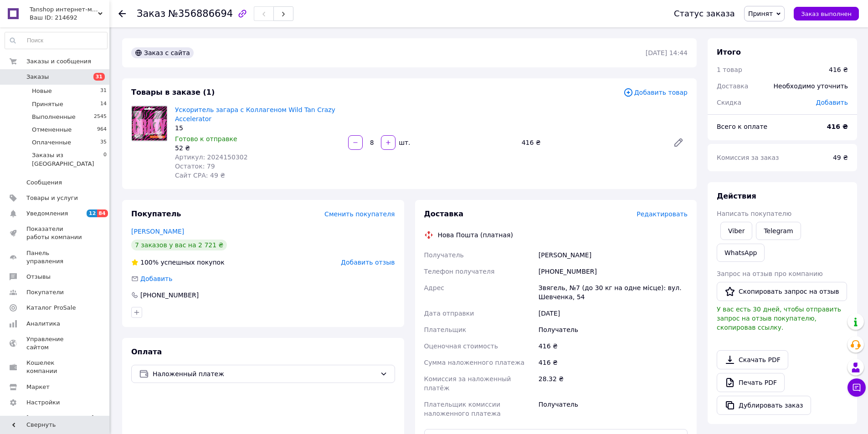 The height and width of the screenshot is (434, 868). What do you see at coordinates (264, 374) in the screenshot?
I see `span: Наложенный платеж` at bounding box center [264, 374].